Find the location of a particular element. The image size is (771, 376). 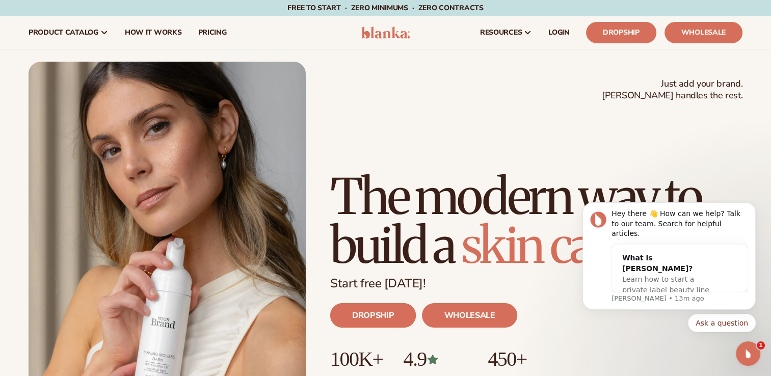

a: product catalog is located at coordinates (68, 33).